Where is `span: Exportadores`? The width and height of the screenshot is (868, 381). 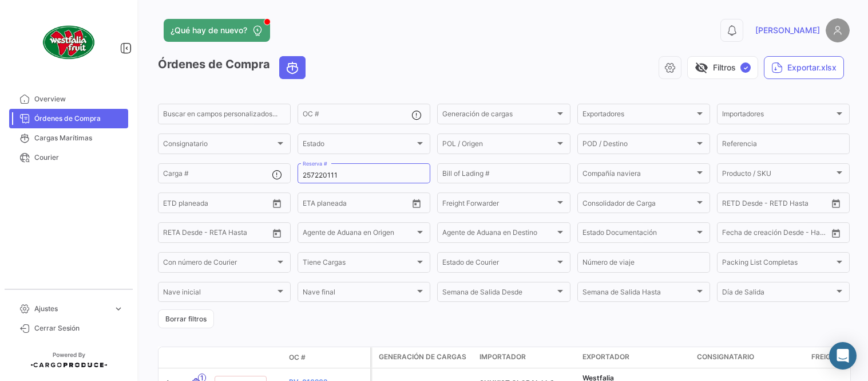 span: Exportadores is located at coordinates (639, 116).